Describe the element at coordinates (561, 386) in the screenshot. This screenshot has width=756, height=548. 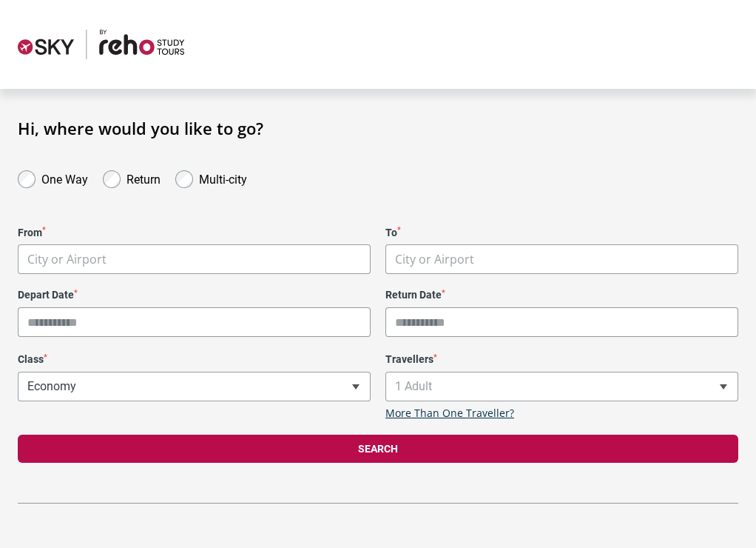
I see `span: 1 Adult` at that location.